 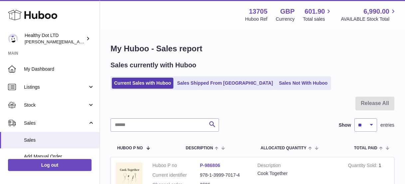 I want to click on a: Current Sales with Huboo, so click(x=142, y=83).